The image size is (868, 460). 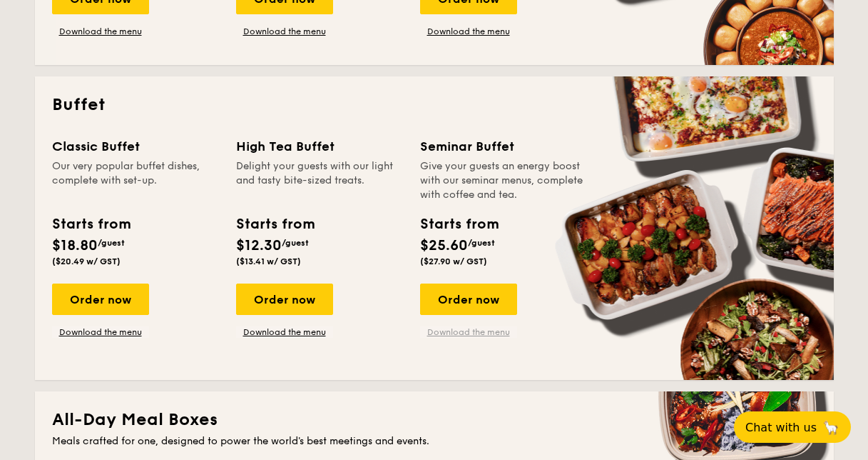 I want to click on span: ($20.49 w/ GST), so click(x=87, y=261).